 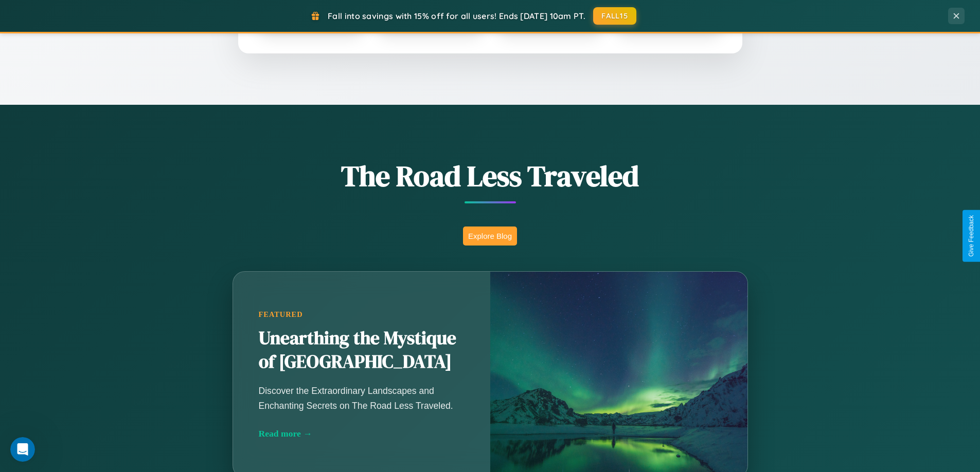 I want to click on button: Explore Blog, so click(x=490, y=236).